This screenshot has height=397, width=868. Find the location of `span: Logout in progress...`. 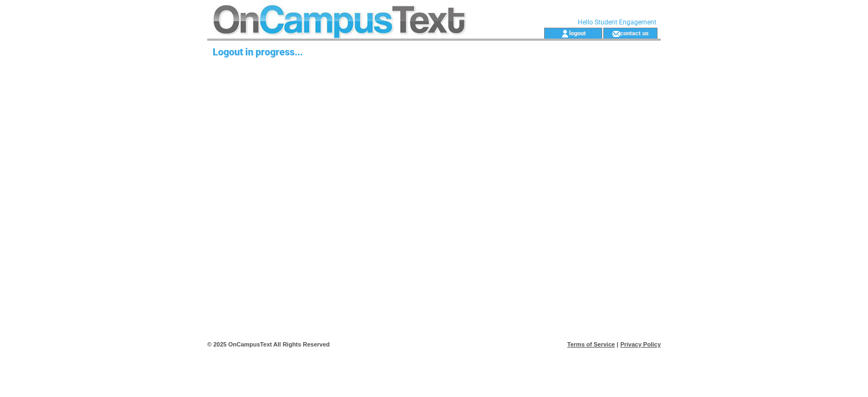

span: Logout in progress... is located at coordinates (258, 52).